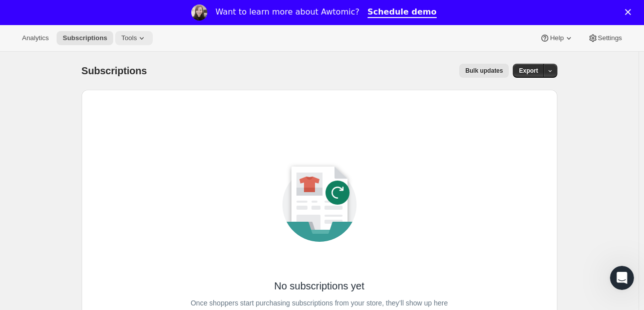 Image resolution: width=644 pixels, height=310 pixels. What do you see at coordinates (287, 12) in the screenshot?
I see `div: Want to learn more about Awtomic?` at bounding box center [287, 12].